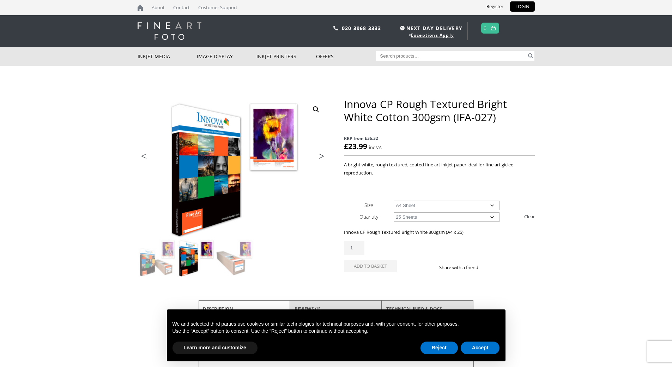 The height and width of the screenshot is (367, 672). What do you see at coordinates (498, 267) in the screenshot?
I see `img: twitter sharing button` at bounding box center [498, 267].